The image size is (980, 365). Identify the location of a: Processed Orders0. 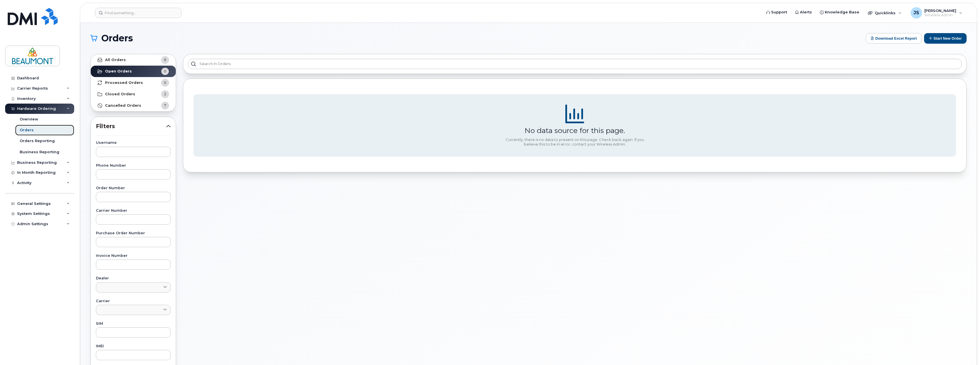
(133, 83).